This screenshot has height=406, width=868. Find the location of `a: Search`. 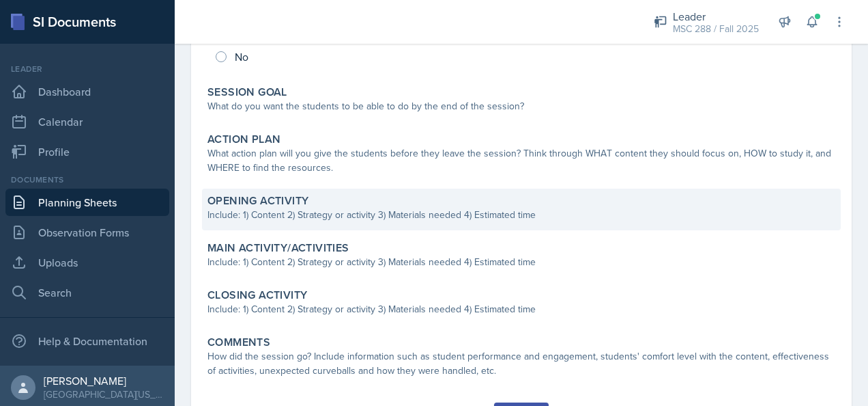

a: Search is located at coordinates (87, 292).